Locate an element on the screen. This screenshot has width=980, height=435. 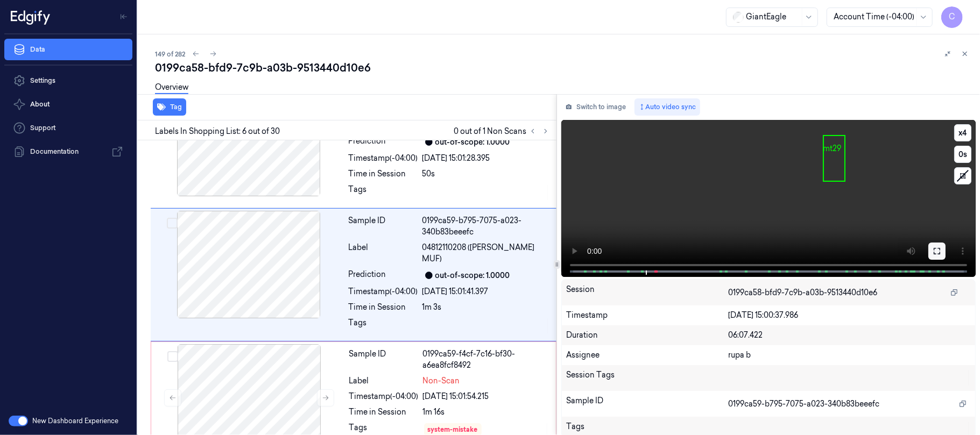
div: Duration is located at coordinates (647, 335).